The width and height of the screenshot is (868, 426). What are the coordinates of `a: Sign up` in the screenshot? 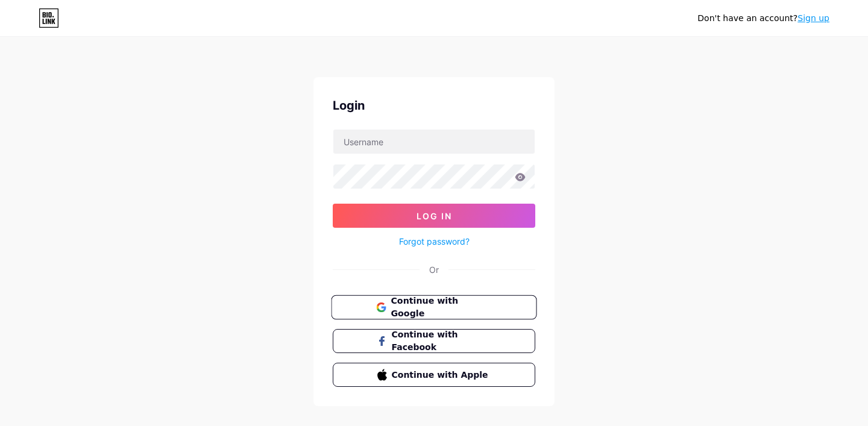 It's located at (813, 18).